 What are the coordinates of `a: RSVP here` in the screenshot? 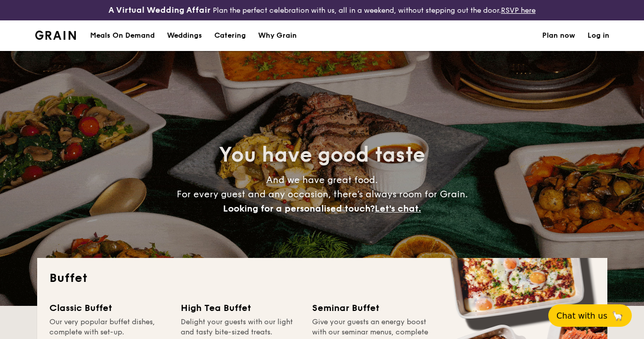 It's located at (519, 10).